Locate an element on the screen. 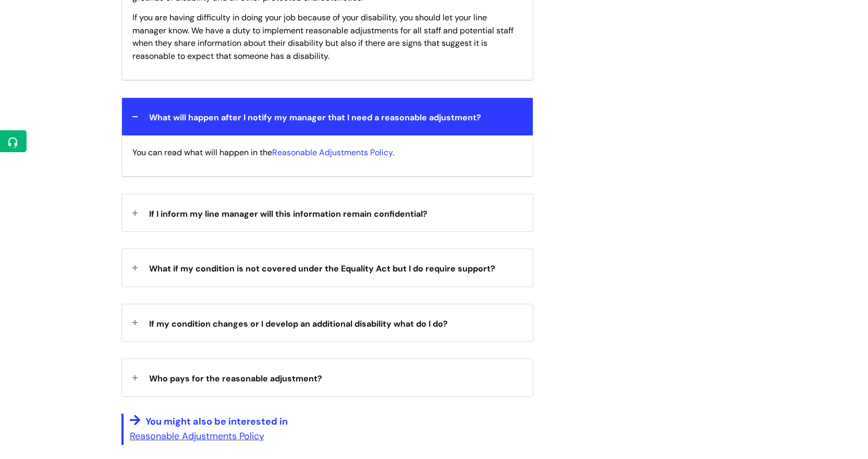 Image resolution: width=868 pixels, height=459 pixels. span: What will happen after I notify my manager that I need a reasonable adjustment? is located at coordinates (315, 117).